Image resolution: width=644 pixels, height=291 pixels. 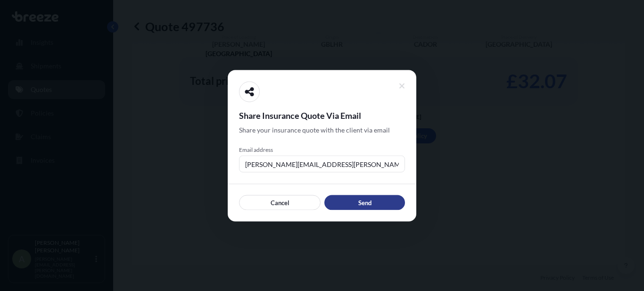 What do you see at coordinates (280, 202) in the screenshot?
I see `p: Cancel` at bounding box center [280, 202].